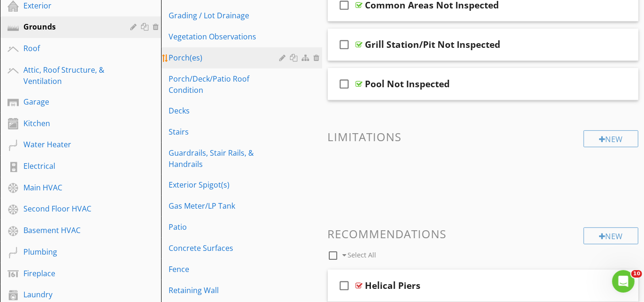 The height and width of the screenshot is (302, 644). What do you see at coordinates (70, 230) in the screenshot?
I see `div: Basement HVAC` at bounding box center [70, 230].